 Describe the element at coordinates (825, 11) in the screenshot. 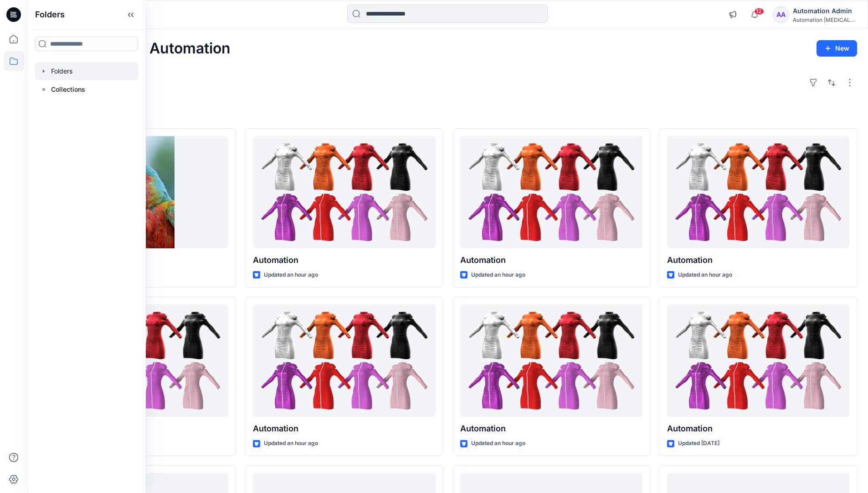

I see `div: Automation Admin` at that location.